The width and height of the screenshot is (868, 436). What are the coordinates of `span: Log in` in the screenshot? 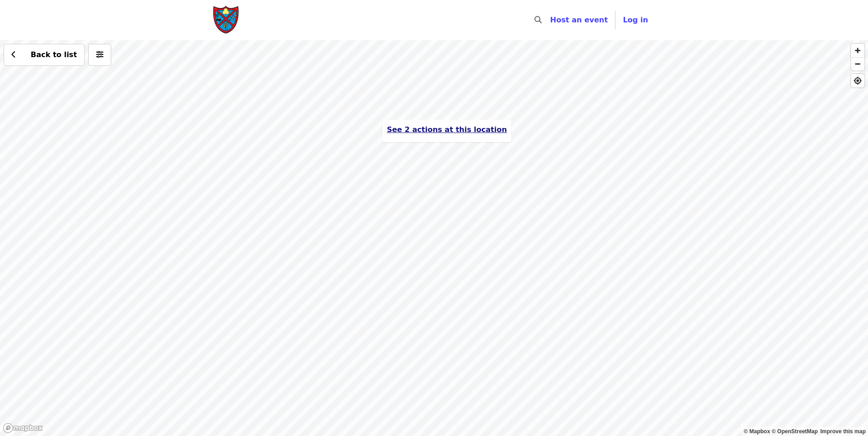 It's located at (635, 20).